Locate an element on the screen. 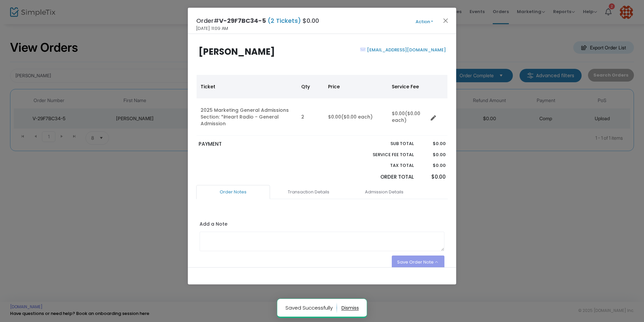 The height and width of the screenshot is (322, 644). p: Sub total is located at coordinates (385, 143).